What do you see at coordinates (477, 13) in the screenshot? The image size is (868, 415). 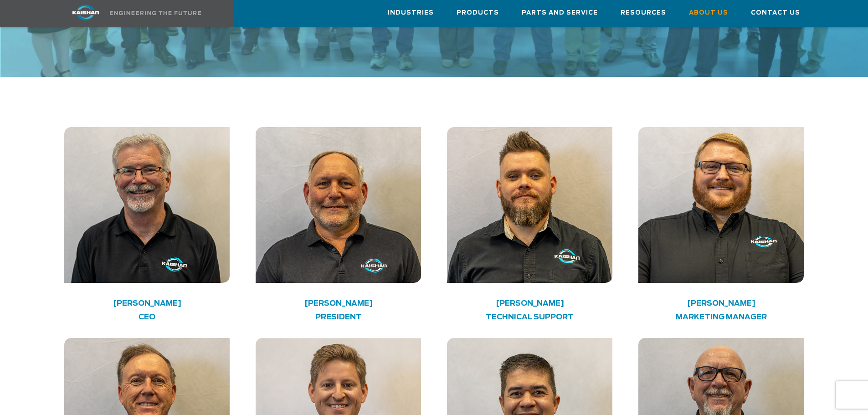 I see `span: Products` at bounding box center [477, 13].